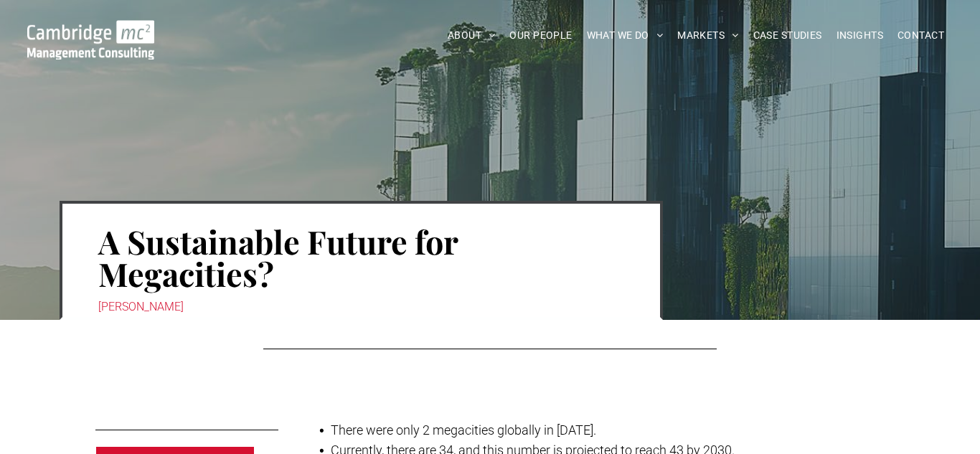 This screenshot has width=980, height=454. I want to click on a: CONTACT, so click(920, 35).